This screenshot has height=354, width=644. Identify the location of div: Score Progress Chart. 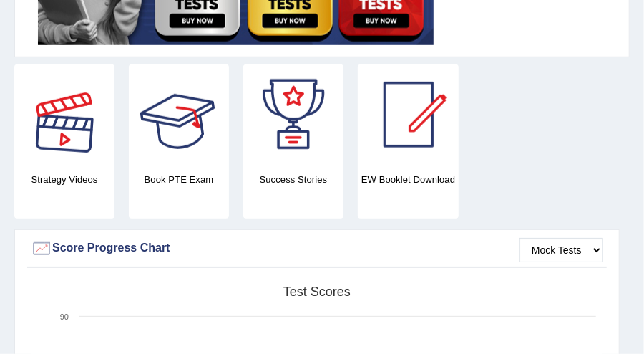
(317, 248).